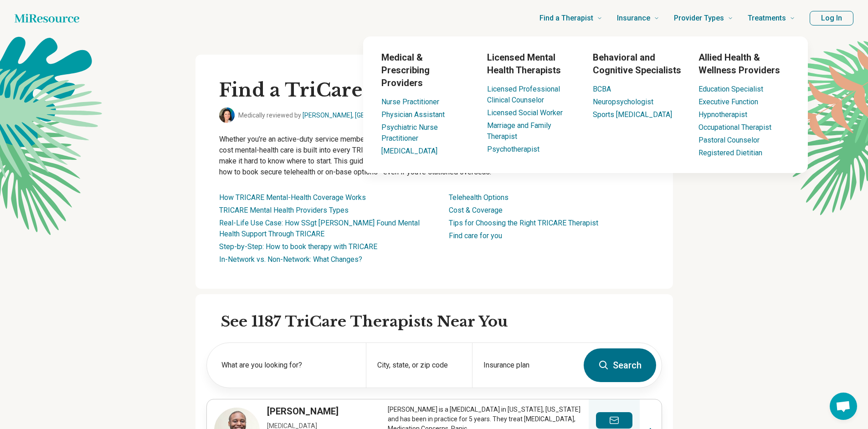 The width and height of the screenshot is (868, 429). What do you see at coordinates (288, 365) in the screenshot?
I see `label: What are you looking for?` at bounding box center [288, 365].